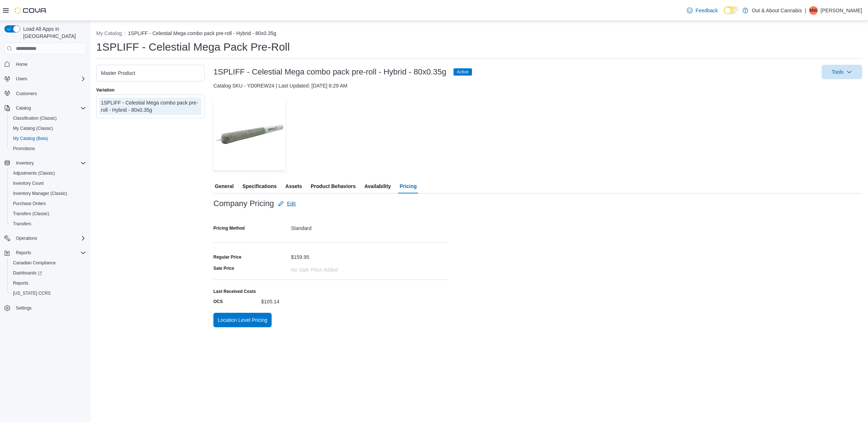 The width and height of the screenshot is (868, 422). I want to click on label: Sale Price, so click(224, 268).